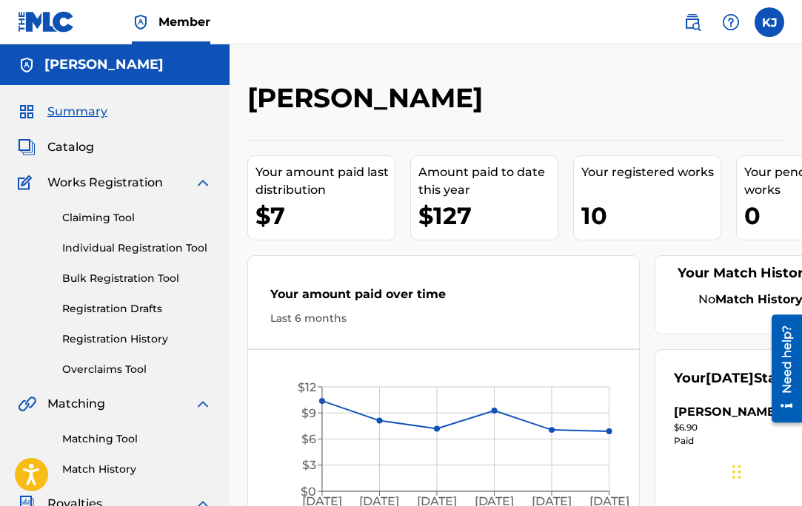 Image resolution: width=802 pixels, height=506 pixels. What do you see at coordinates (308, 492) in the screenshot?
I see `tspan: $0` at bounding box center [308, 492].